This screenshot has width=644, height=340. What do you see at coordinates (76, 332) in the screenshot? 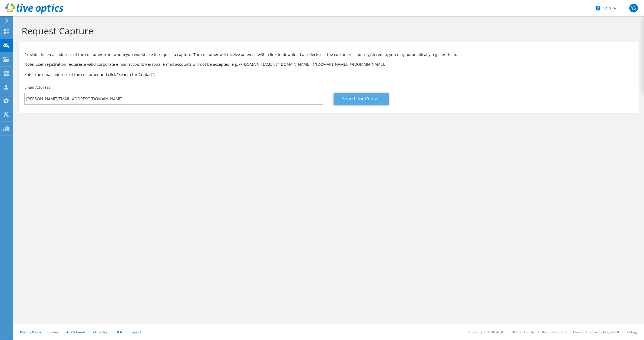
I see `a: Ads & Email` at bounding box center [76, 332].